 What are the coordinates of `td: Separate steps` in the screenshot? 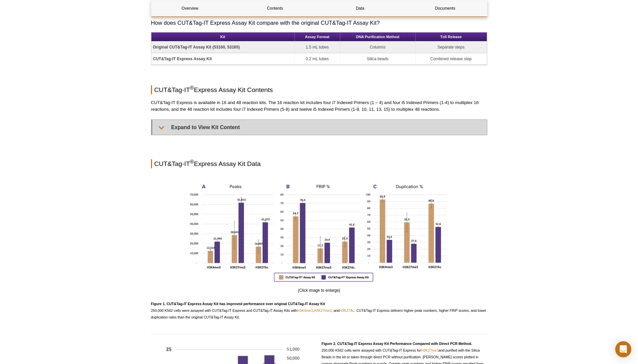 It's located at (451, 47).